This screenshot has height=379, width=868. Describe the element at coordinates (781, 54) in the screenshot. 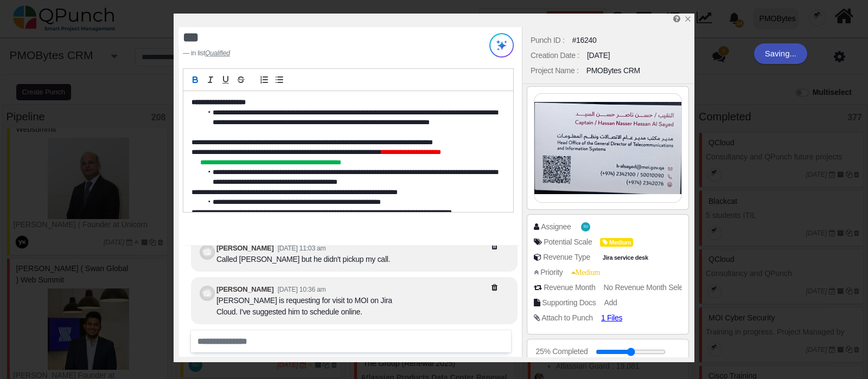

I see `div: Saving...` at that location.